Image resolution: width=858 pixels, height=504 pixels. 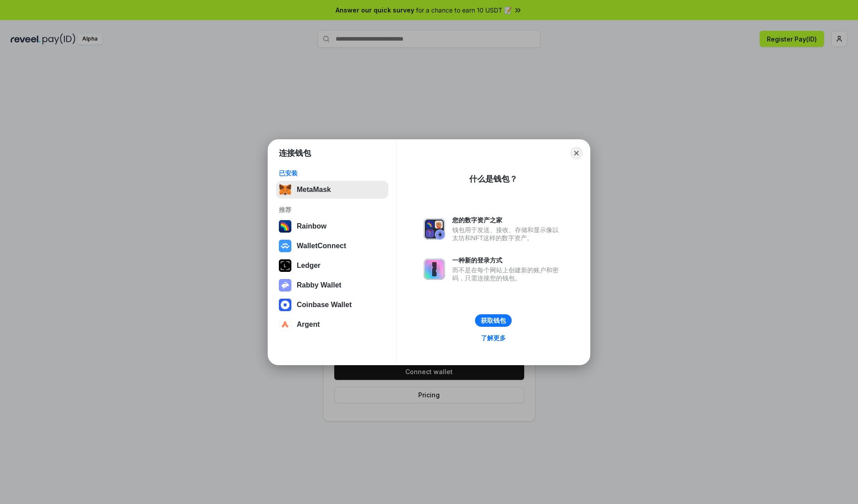 What do you see at coordinates (494, 179) in the screenshot?
I see `div: 什么是钱包？` at bounding box center [494, 179].